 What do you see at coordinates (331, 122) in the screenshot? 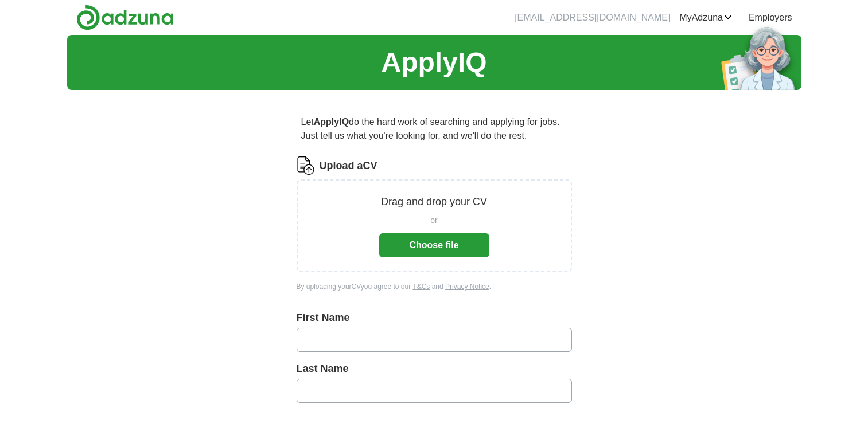
I see `strong: ApplyIQ` at bounding box center [331, 122].